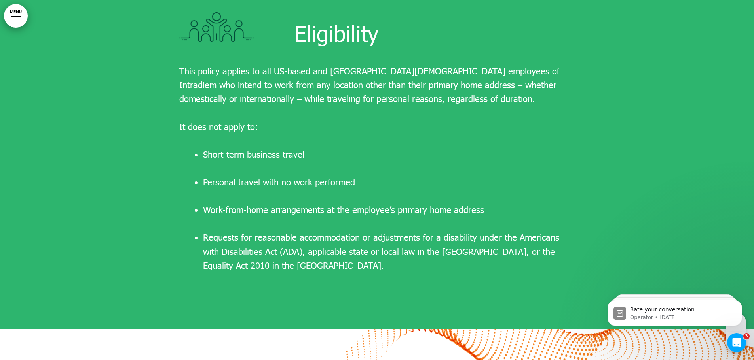 This screenshot has width=754, height=360. Describe the element at coordinates (218, 127) in the screenshot. I see `span: It does not apply to:` at that location.